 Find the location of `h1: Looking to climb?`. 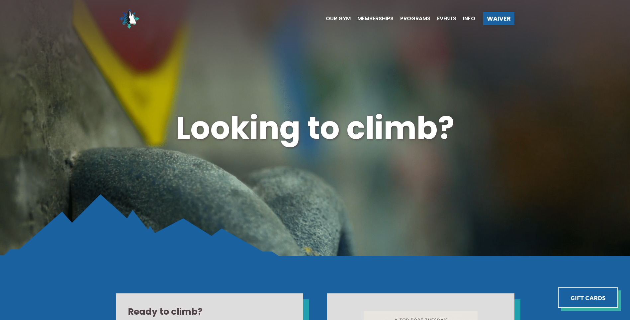

h1: Looking to climb? is located at coordinates (315, 128).